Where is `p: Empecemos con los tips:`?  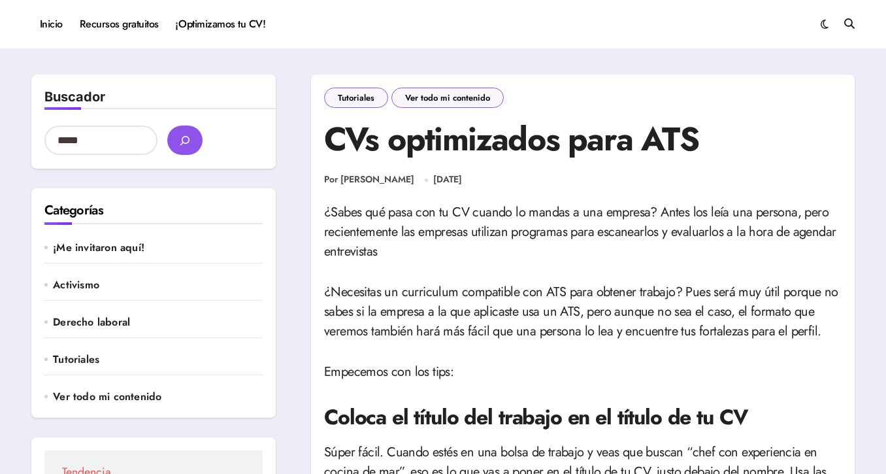
p: Empecemos con los tips: is located at coordinates (583, 372).